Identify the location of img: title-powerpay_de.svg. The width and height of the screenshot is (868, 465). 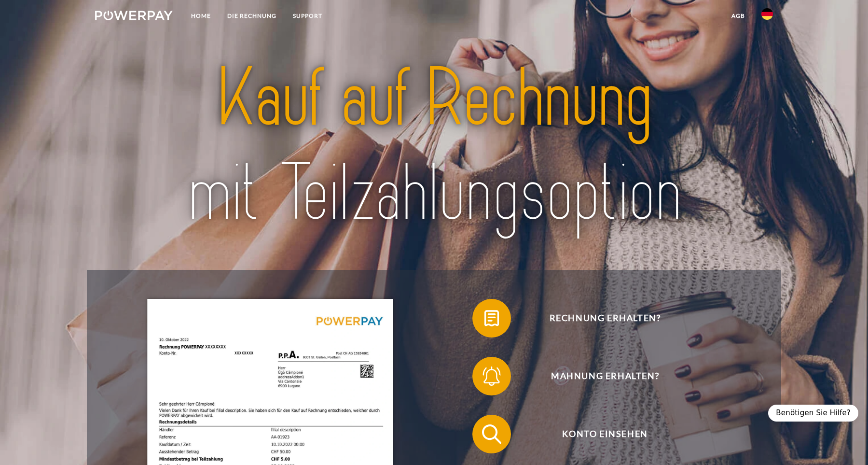
(434, 146).